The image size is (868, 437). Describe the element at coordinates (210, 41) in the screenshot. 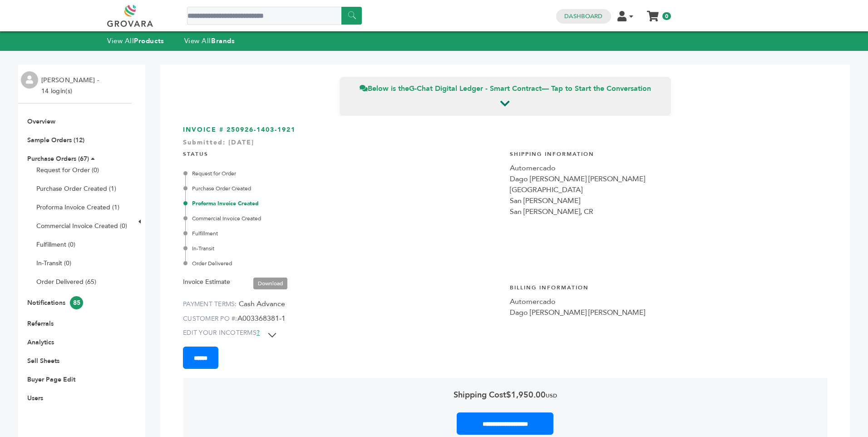

I see `a: View AllBrands` at that location.